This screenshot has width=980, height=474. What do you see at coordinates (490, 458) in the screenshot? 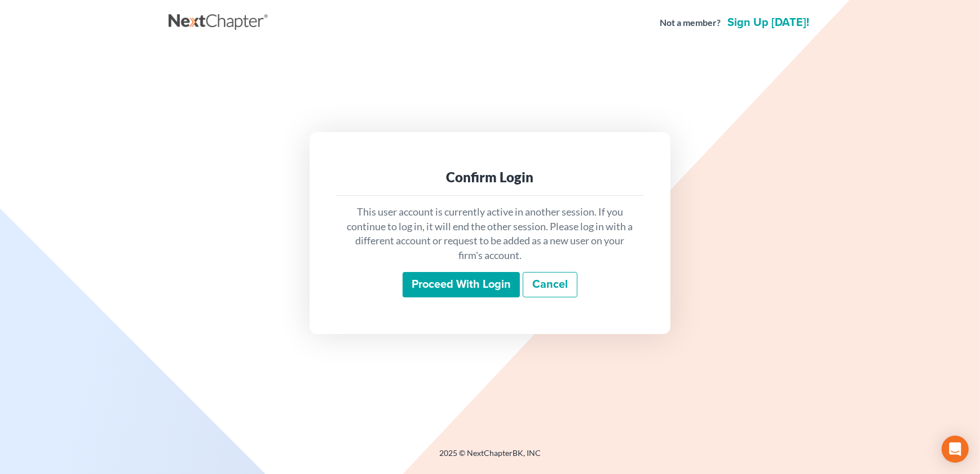
I see `div: 2025 © NextChapterBK, INC` at bounding box center [490, 458].